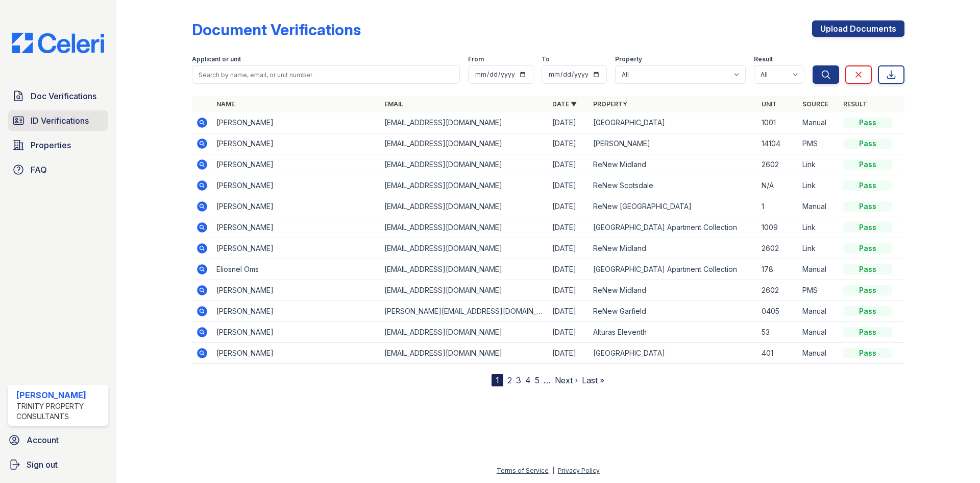  What do you see at coordinates (815, 104) in the screenshot?
I see `a: Source` at bounding box center [815, 104].